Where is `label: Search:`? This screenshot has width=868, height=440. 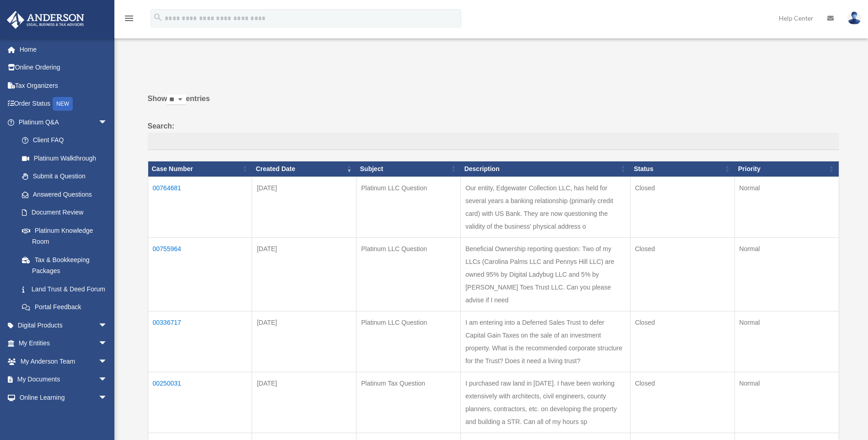
label: Search: is located at coordinates (493, 135).